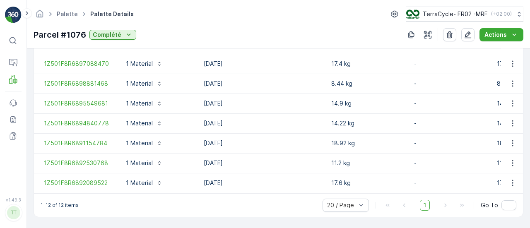 The width and height of the screenshot is (530, 228). I want to click on img: logo, so click(13, 15).